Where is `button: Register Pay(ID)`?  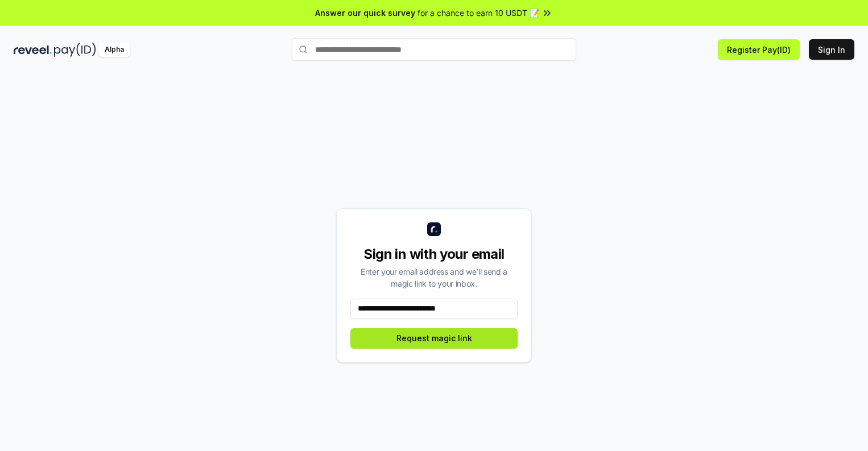 button: Register Pay(ID) is located at coordinates (758, 50).